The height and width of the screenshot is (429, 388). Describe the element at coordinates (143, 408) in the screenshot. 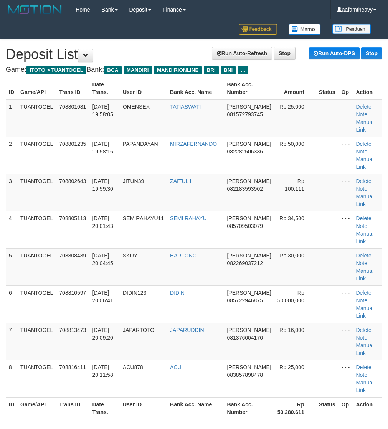

I see `th: User ID` at that location.